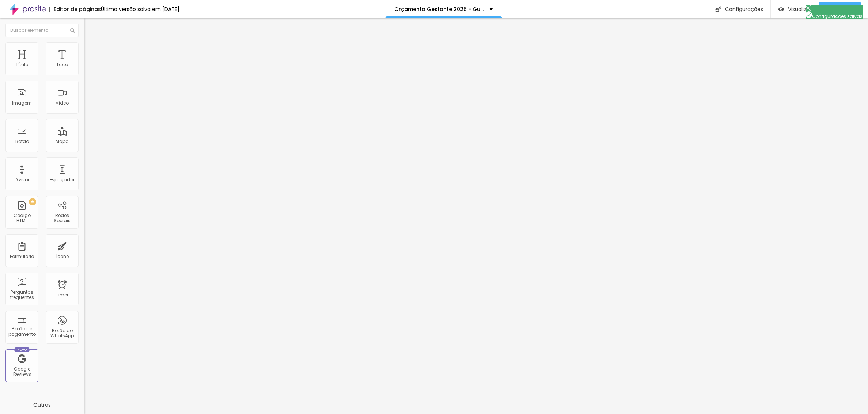 The width and height of the screenshot is (868, 414). Describe the element at coordinates (62, 141) in the screenshot. I see `div: Mapa` at that location.